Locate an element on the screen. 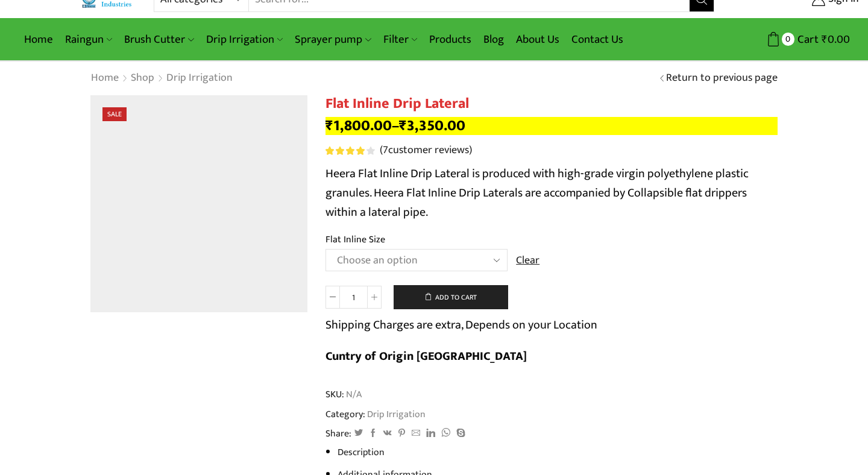 This screenshot has height=475, width=868. nav: Breadcrumb is located at coordinates (162, 78).